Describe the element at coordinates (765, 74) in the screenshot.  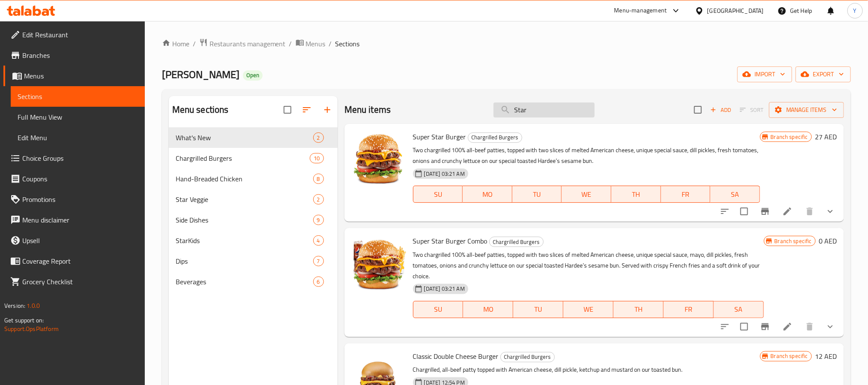
I see `span: import` at that location.